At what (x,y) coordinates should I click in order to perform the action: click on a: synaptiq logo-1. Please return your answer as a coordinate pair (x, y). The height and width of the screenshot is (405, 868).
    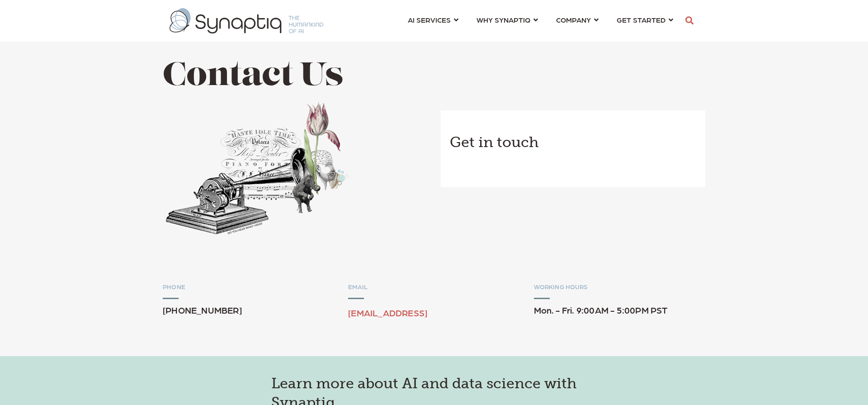
    Looking at the image, I should click on (247, 21).